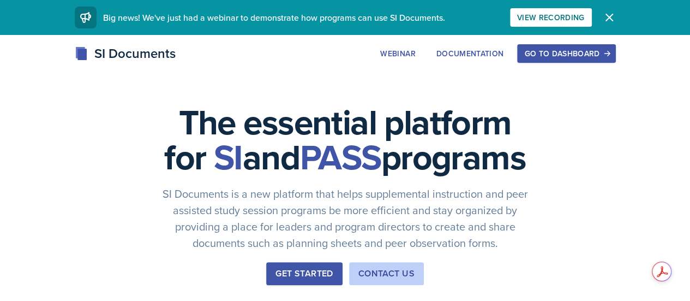  I want to click on div: Get Started, so click(304, 273).